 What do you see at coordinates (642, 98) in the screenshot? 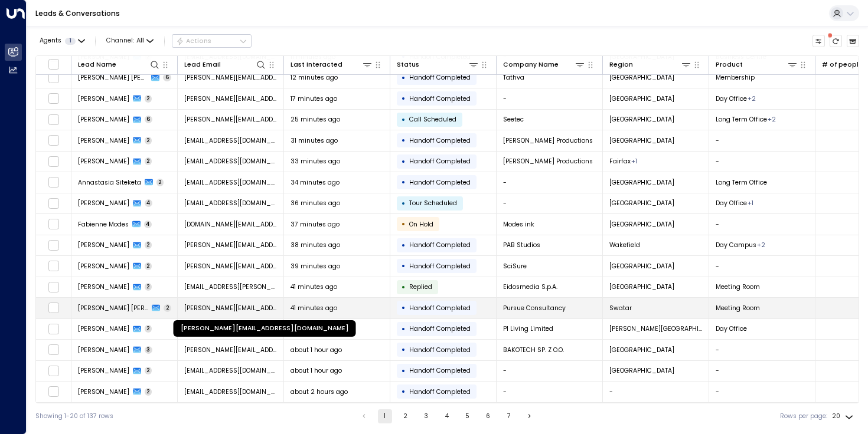
I see `span: Madrid` at bounding box center [642, 98].